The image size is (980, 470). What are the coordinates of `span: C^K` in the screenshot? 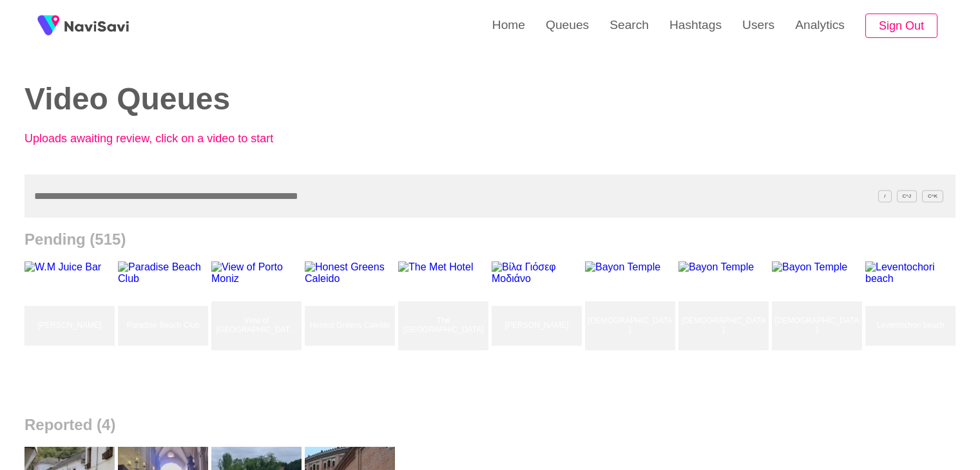 It's located at (933, 196).